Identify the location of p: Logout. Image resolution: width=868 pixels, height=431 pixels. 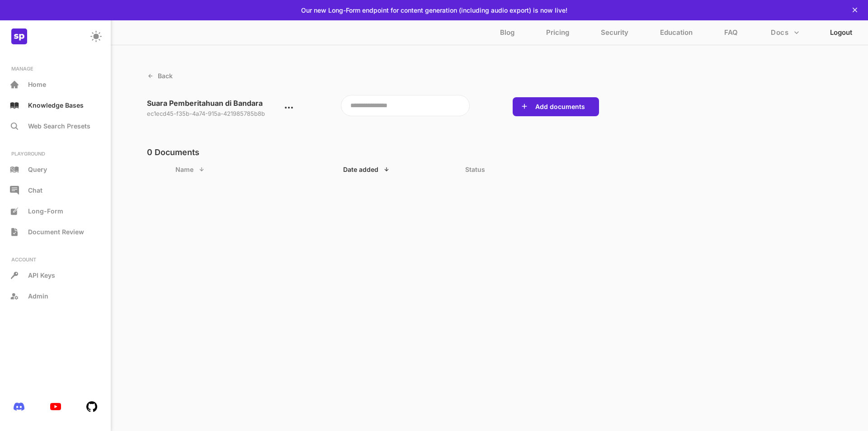
(840, 34).